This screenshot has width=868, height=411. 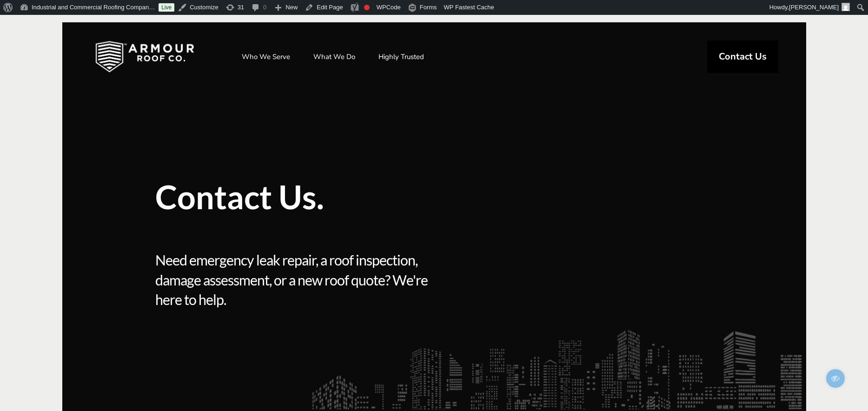 What do you see at coordinates (401, 57) in the screenshot?
I see `a: Highly Trusted` at bounding box center [401, 57].